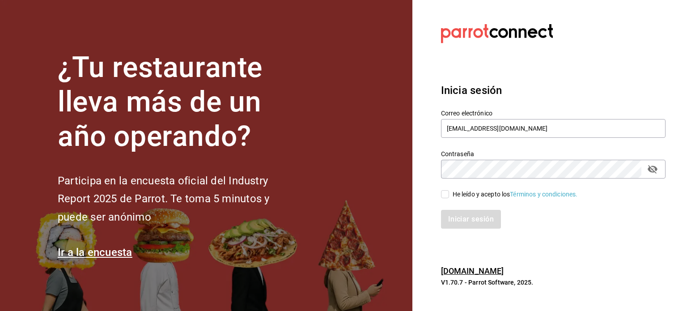 The image size is (687, 311). Describe the element at coordinates (543, 194) in the screenshot. I see `a: Términos y condiciones.` at that location.